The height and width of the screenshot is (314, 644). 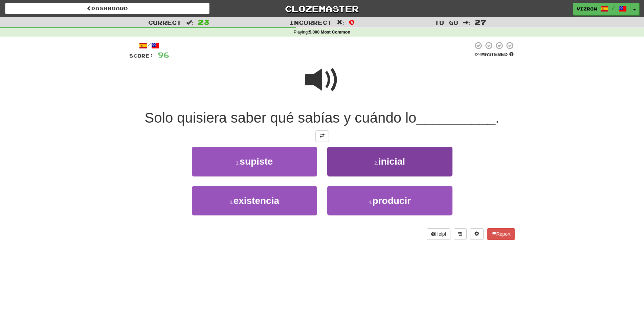 I want to click on span: 0, so click(x=352, y=22).